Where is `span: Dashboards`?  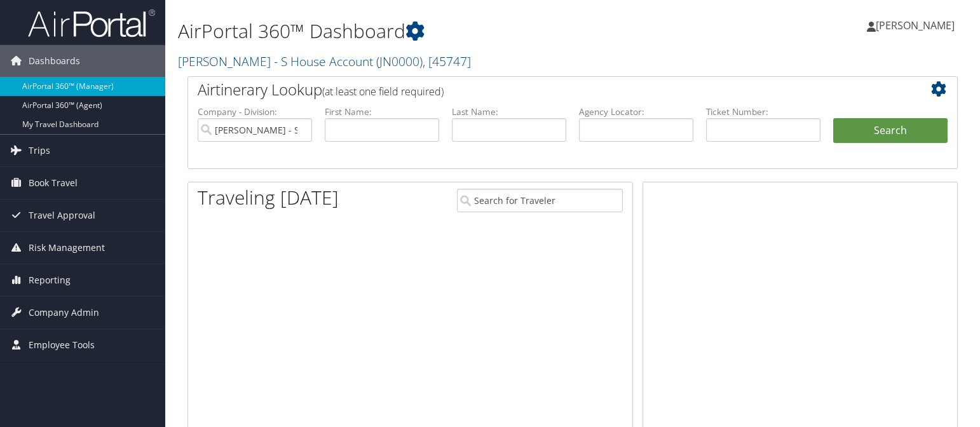 span: Dashboards is located at coordinates (54, 61).